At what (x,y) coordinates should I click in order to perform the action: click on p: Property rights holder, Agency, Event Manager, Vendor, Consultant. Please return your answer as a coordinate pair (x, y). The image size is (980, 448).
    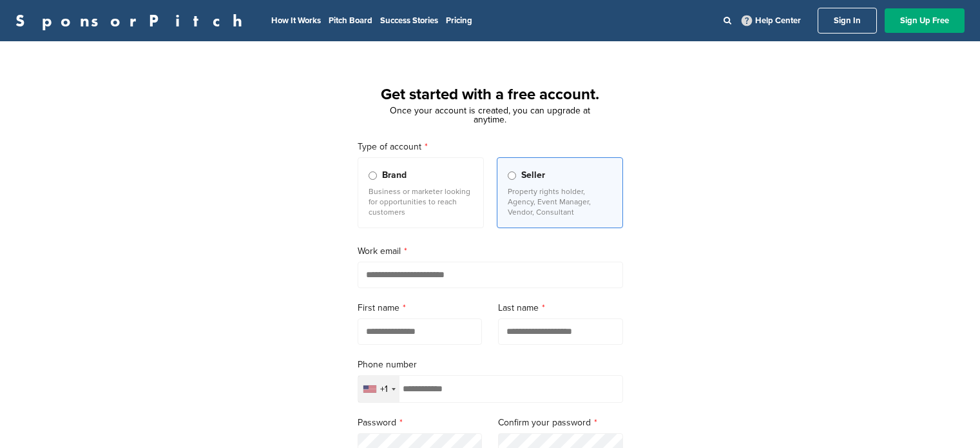
    Looking at the image, I should click on (560, 202).